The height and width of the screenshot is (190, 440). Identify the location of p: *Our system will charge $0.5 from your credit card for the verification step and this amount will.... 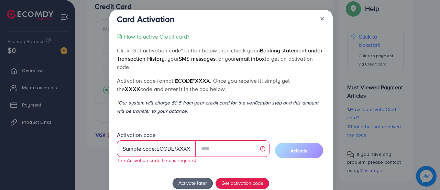
(221, 107).